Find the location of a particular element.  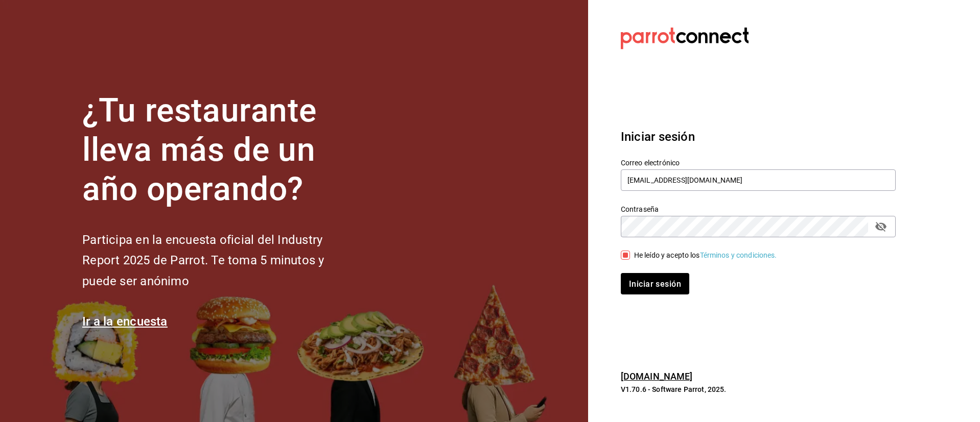

font: Contraseña is located at coordinates (640, 210).